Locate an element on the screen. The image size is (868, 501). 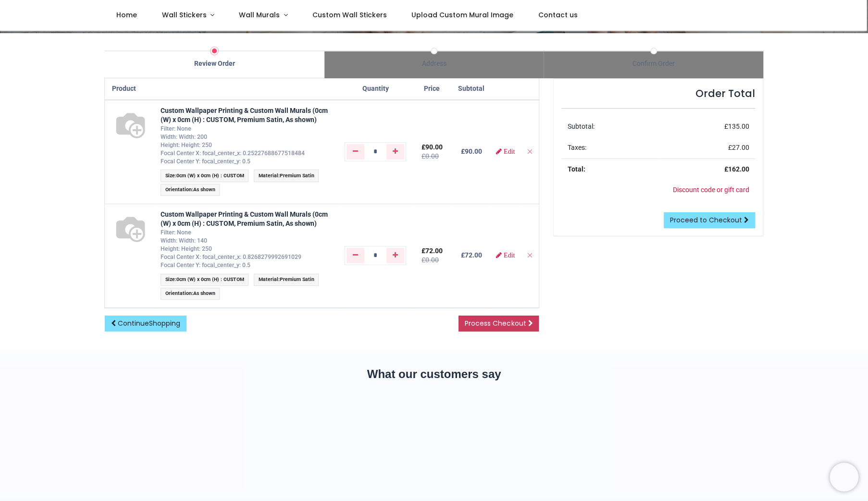
span: Width: Width: 200 is located at coordinates (184, 137).